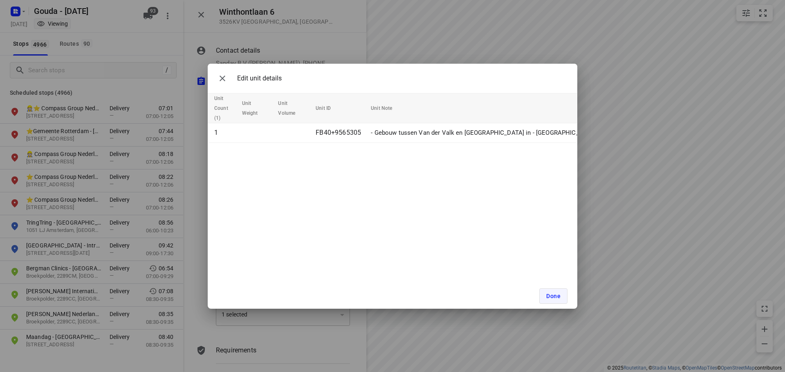 The image size is (785, 372). What do you see at coordinates (255, 108) in the screenshot?
I see `span: Unit Weight` at bounding box center [255, 108].